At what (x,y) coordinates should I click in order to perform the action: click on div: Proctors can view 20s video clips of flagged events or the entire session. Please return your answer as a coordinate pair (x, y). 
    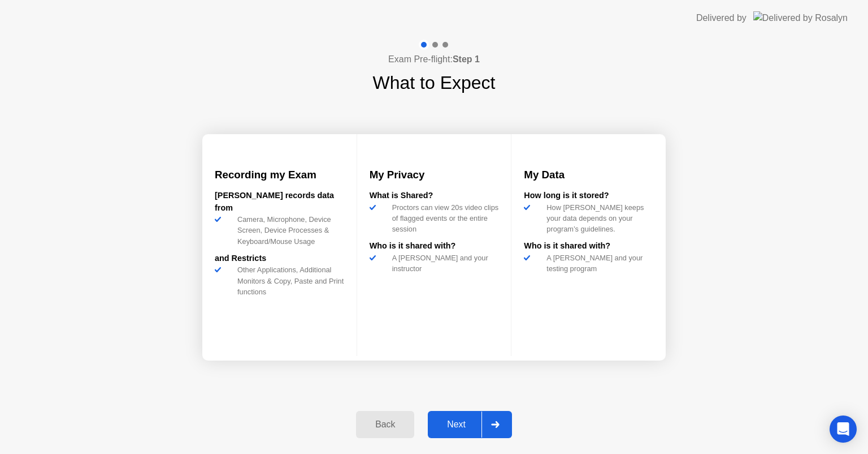
    Looking at the image, I should click on (444, 219).